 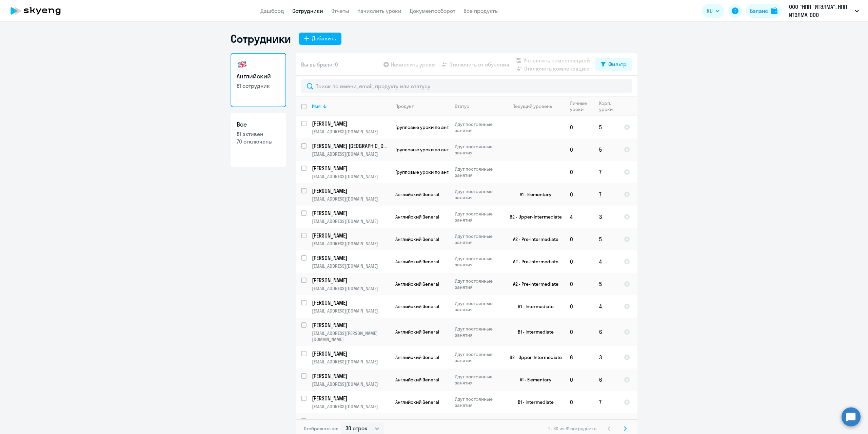 I want to click on td: B1 - Intermediate, so click(x=533, y=402).